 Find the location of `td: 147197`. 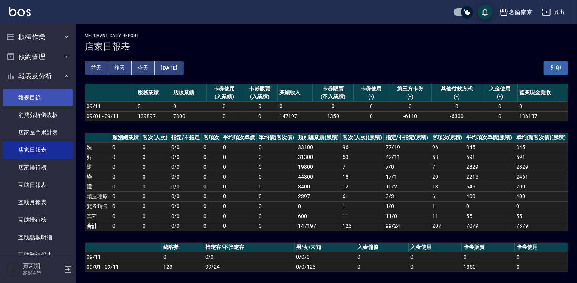

td: 147197 is located at coordinates (319, 226).